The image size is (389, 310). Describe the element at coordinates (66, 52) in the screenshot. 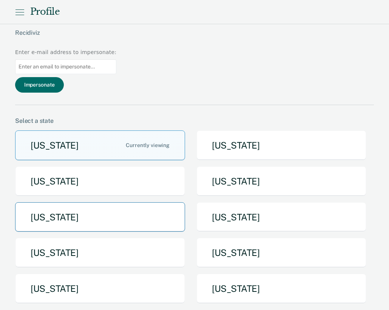

I see `div: Enter e-mail address to impersonate:` at that location.